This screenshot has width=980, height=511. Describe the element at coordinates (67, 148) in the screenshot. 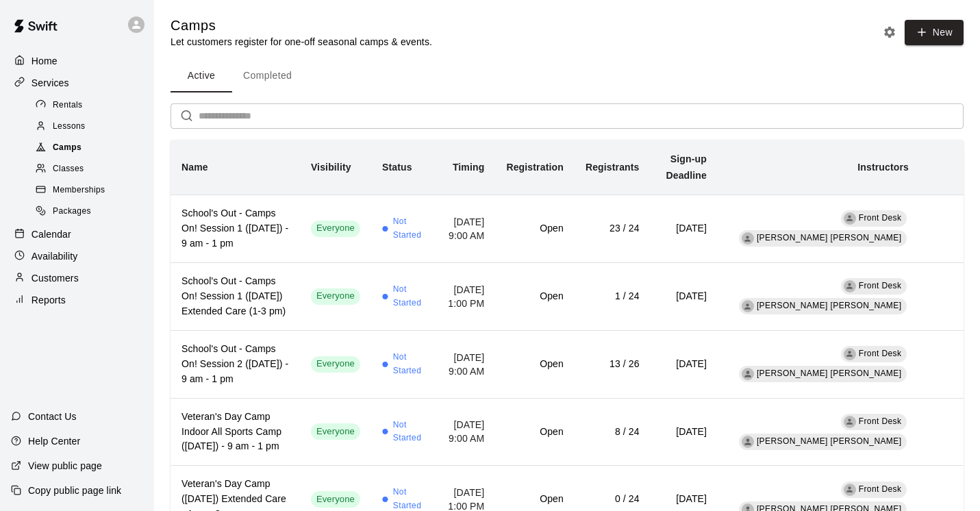

I see `span: Camps` at that location.